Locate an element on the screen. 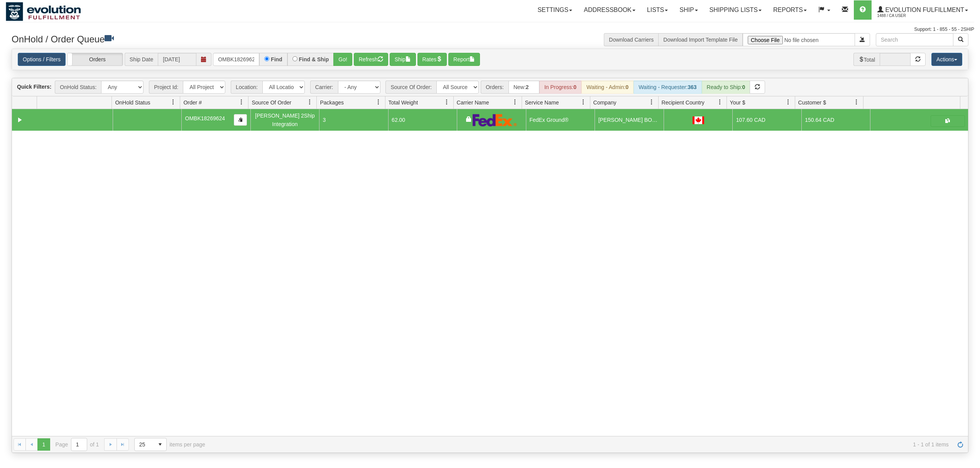 The height and width of the screenshot is (468, 980). a: Ship is located at coordinates (689, 10).